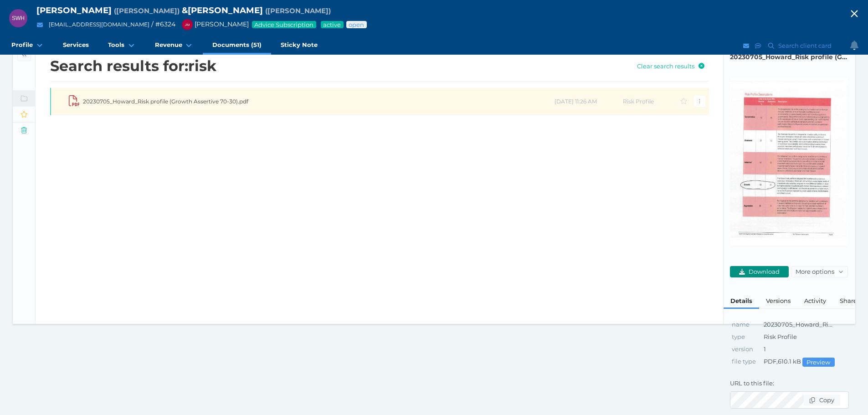 The height and width of the screenshot is (415, 868). What do you see at coordinates (765, 271) in the screenshot?
I see `span: Download` at bounding box center [765, 271].